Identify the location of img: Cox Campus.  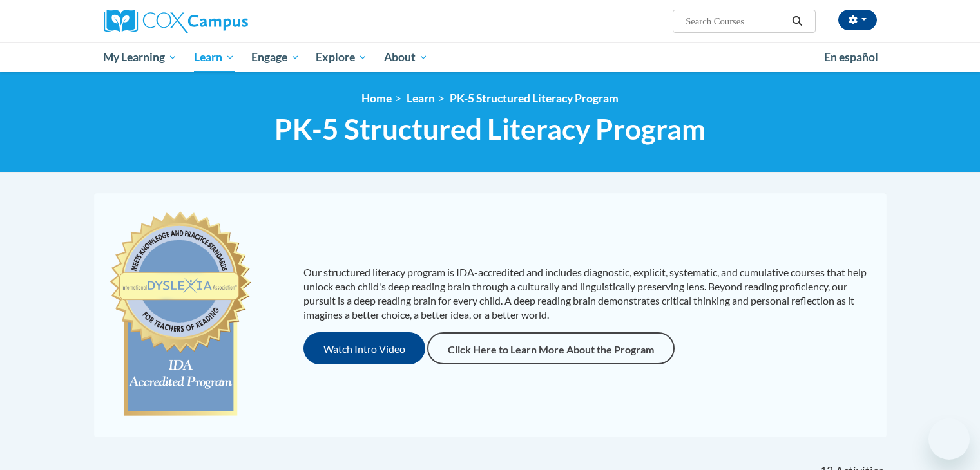
(176, 21).